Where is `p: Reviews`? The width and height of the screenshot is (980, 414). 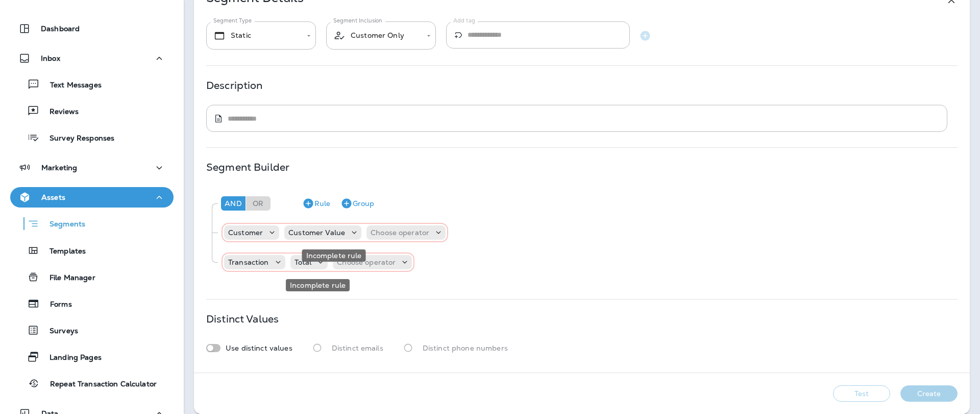
p: Reviews is located at coordinates (59, 112).